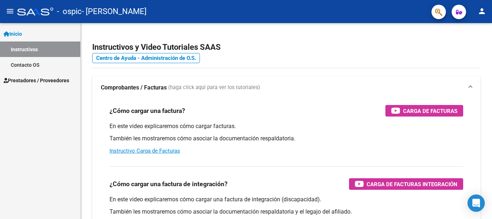  What do you see at coordinates (146, 58) in the screenshot?
I see `a: Centro de Ayuda - Administración de O.S.` at bounding box center [146, 58].